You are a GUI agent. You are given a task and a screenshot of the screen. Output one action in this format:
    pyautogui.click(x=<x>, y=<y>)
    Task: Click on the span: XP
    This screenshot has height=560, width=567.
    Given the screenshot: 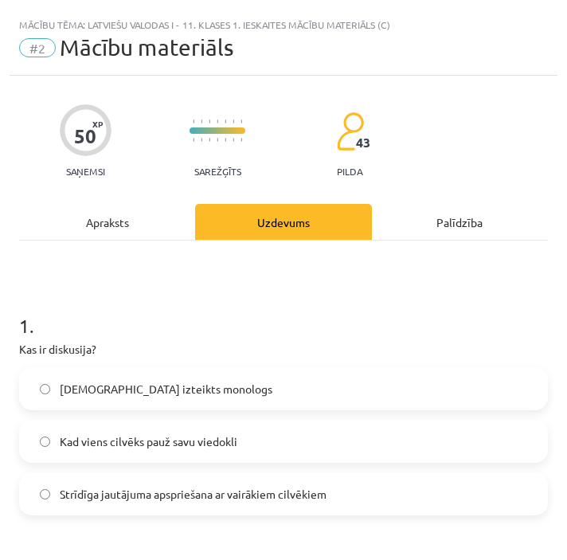 What is the action you would take?
    pyautogui.click(x=97, y=123)
    